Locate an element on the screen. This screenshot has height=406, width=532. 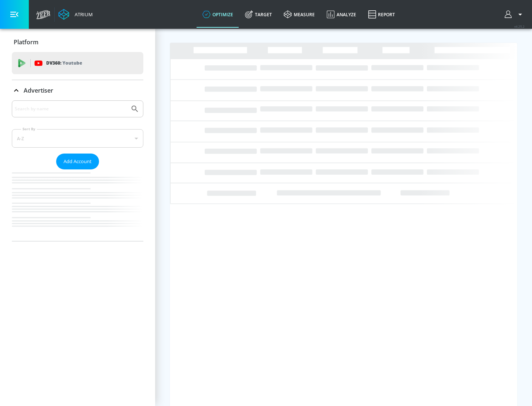
span: v 4.25.2 is located at coordinates (519, 26).